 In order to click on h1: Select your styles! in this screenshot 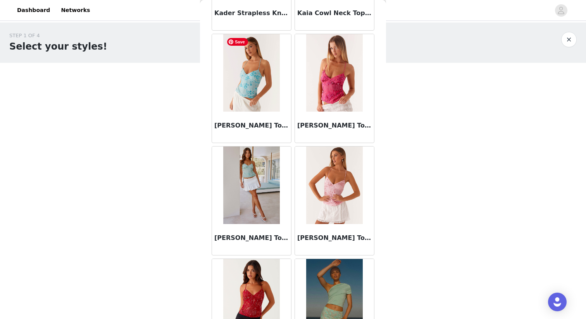, I will do `click(58, 46)`.